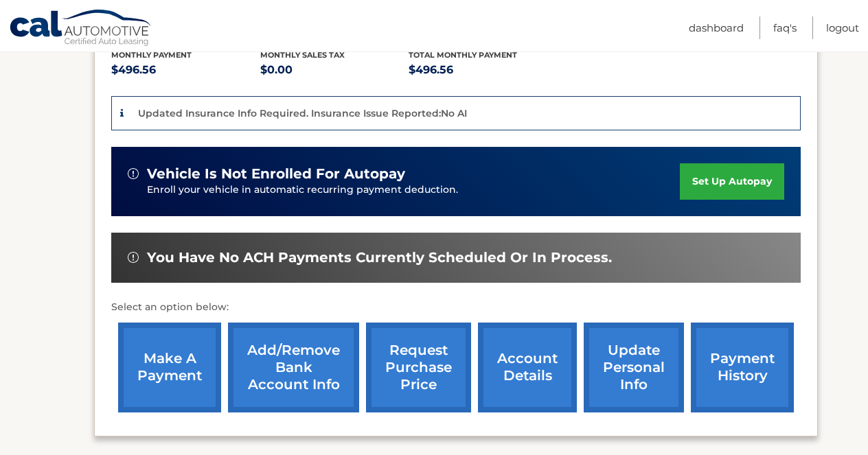 This screenshot has width=868, height=455. Describe the element at coordinates (379, 257) in the screenshot. I see `span: You have no ACH payments currently scheduled or in process.` at that location.